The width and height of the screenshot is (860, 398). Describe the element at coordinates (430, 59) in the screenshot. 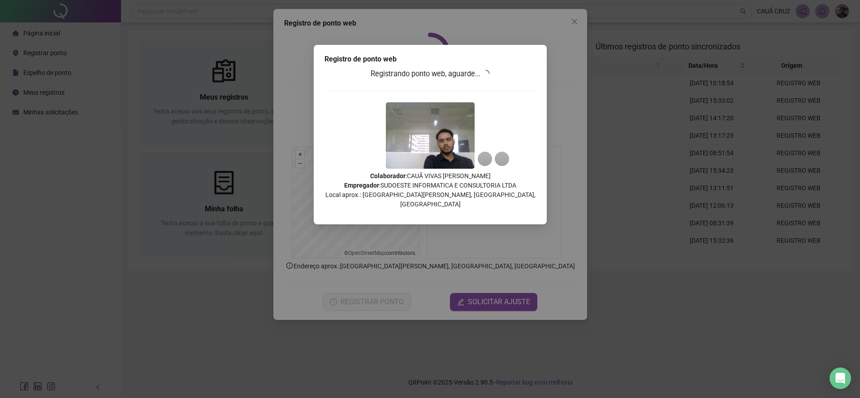

I see `div: Registro de ponto web` at that location.